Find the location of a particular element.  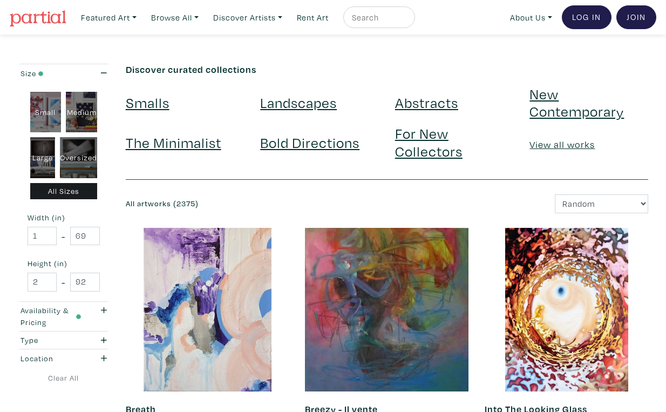

div: Type is located at coordinates (51, 340).